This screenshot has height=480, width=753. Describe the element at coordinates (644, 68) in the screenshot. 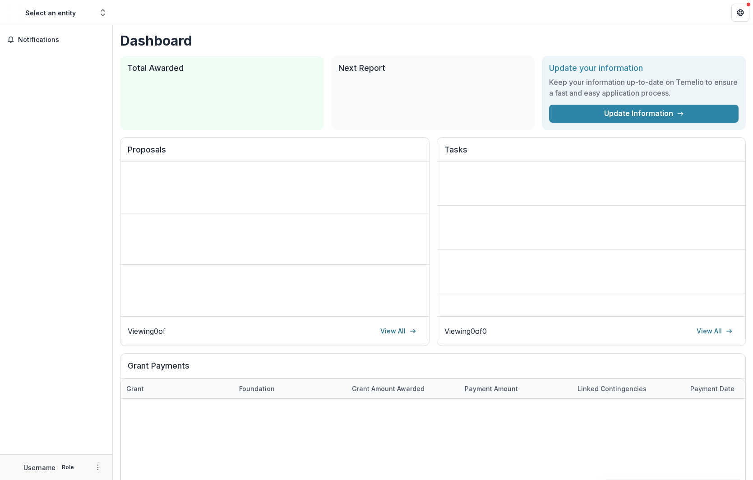

I see `h2: Update your information` at that location.